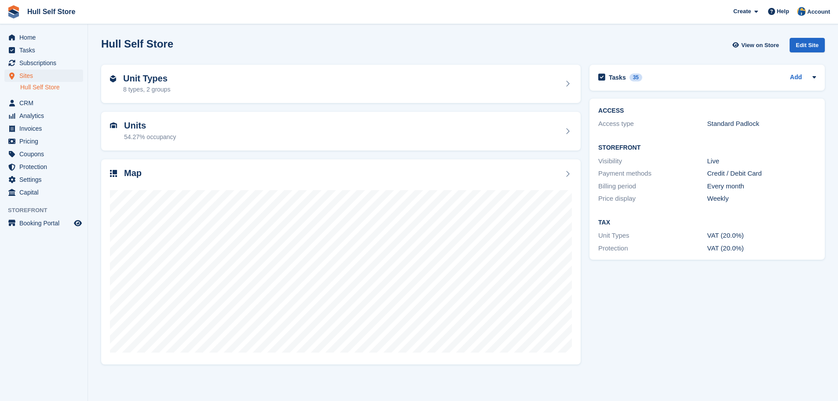  I want to click on h2: Tasks, so click(617, 77).